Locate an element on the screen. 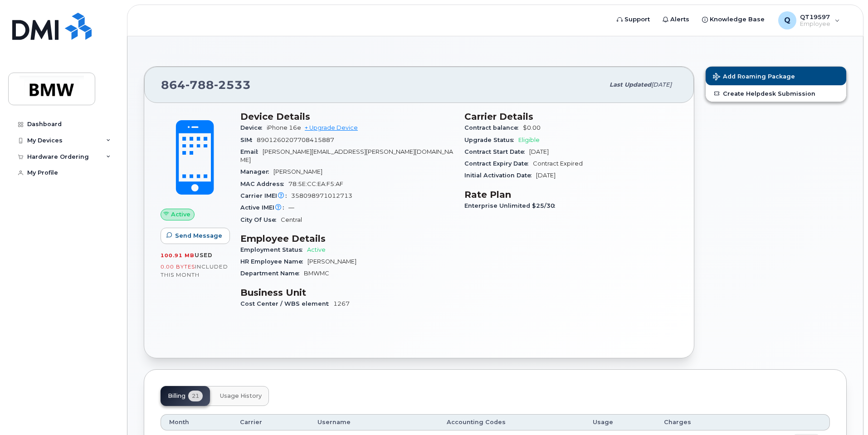 The image size is (868, 435). span: Add Roaming Package is located at coordinates (754, 77).